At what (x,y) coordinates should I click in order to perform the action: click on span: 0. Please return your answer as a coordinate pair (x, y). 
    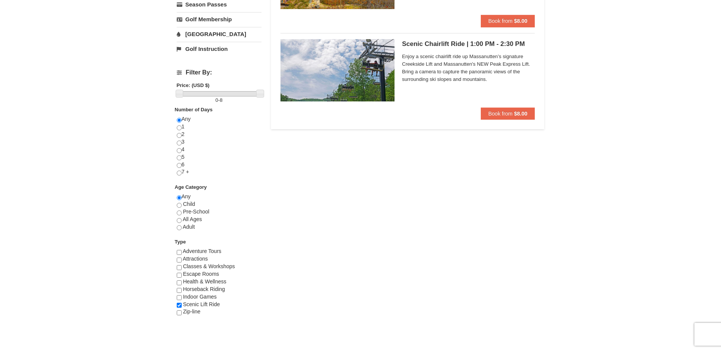
    Looking at the image, I should click on (217, 100).